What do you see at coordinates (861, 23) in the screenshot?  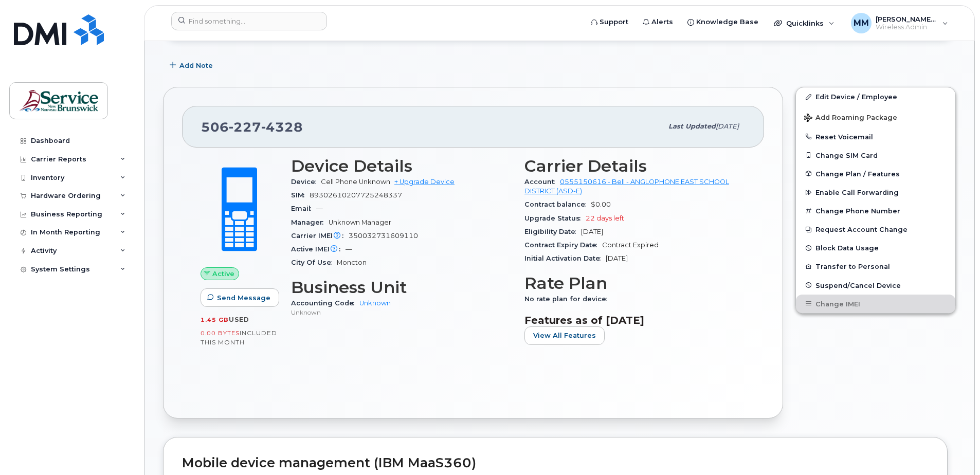 I see `span: MM` at bounding box center [861, 23].